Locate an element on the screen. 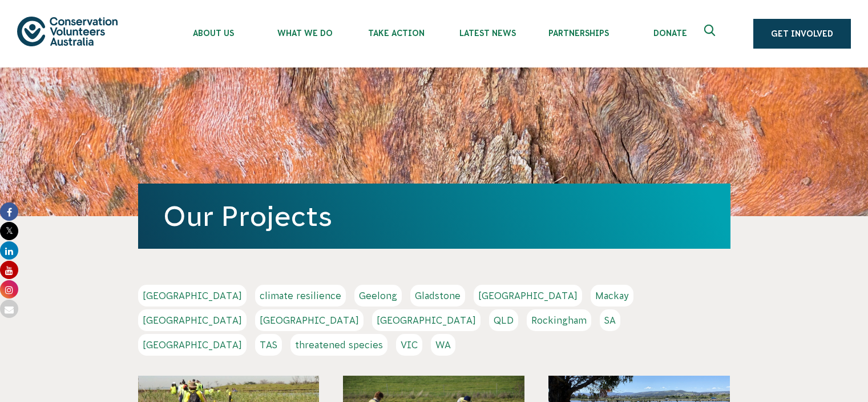 The height and width of the screenshot is (402, 868). a: TAS is located at coordinates (269, 344).